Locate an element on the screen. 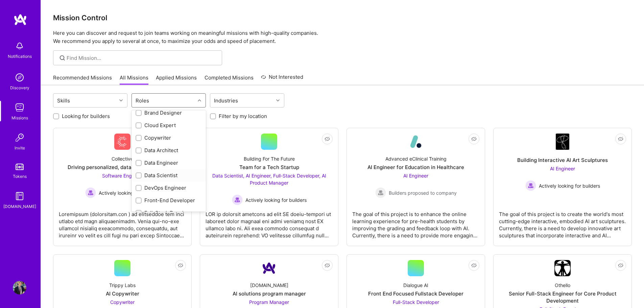  div: Notifications is located at coordinates (20, 56).